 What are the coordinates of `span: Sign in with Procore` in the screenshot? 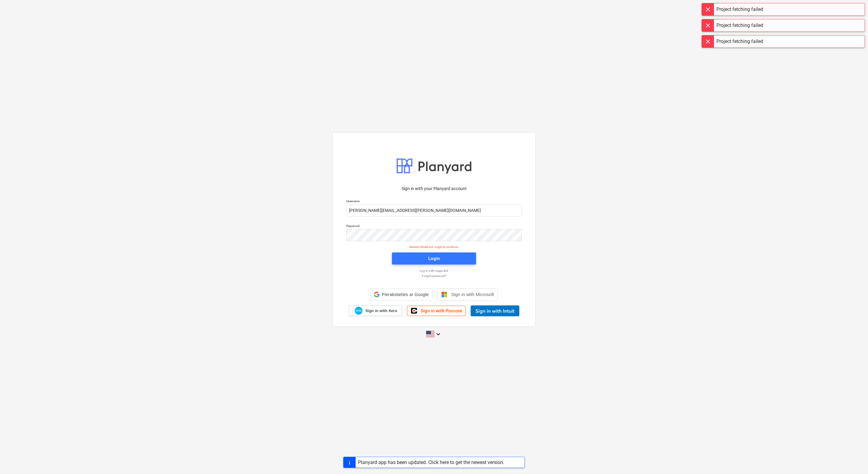 It's located at (441, 311).